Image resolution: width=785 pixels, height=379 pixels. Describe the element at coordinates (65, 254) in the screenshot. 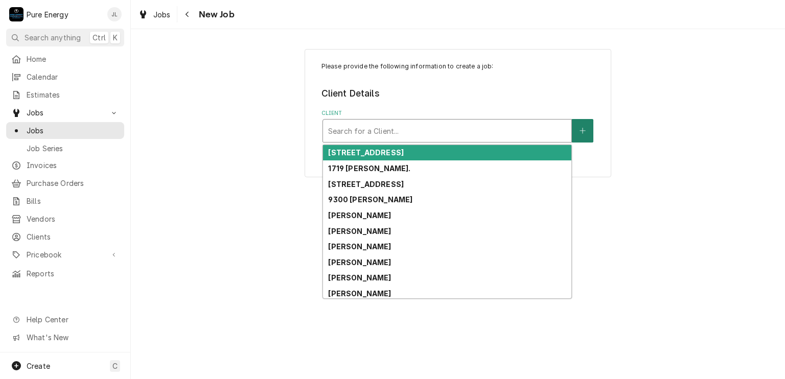

I see `a: Go to Pricebook` at that location.